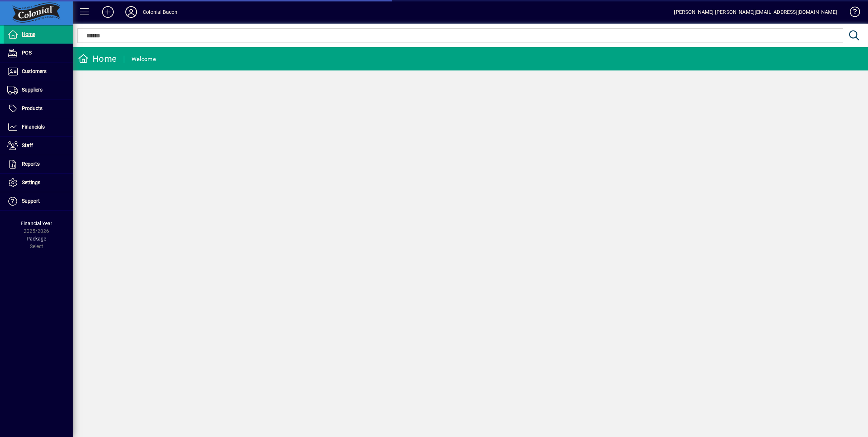 Image resolution: width=868 pixels, height=437 pixels. Describe the element at coordinates (143, 59) in the screenshot. I see `div: Welcome` at that location.